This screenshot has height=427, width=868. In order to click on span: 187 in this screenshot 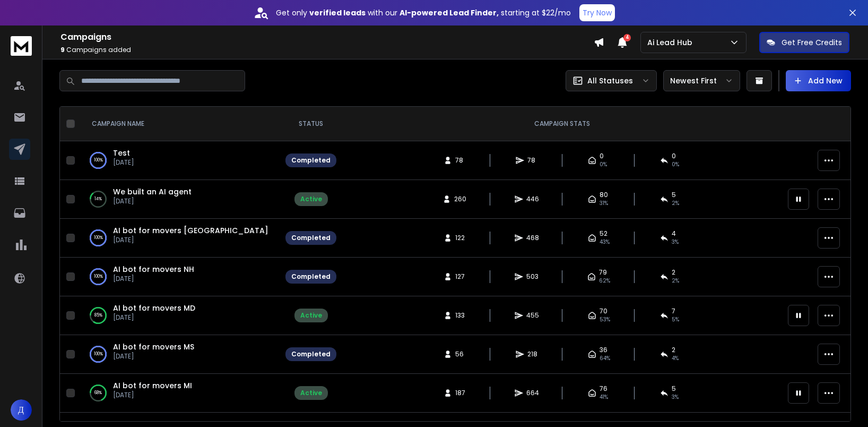, I will do `click(460, 393)`.